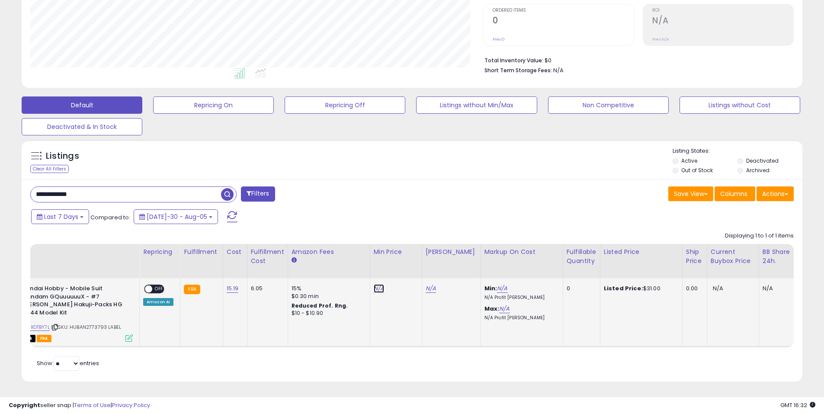 This screenshot has height=414, width=824. What do you see at coordinates (82, 105) in the screenshot?
I see `button: Default` at bounding box center [82, 105].